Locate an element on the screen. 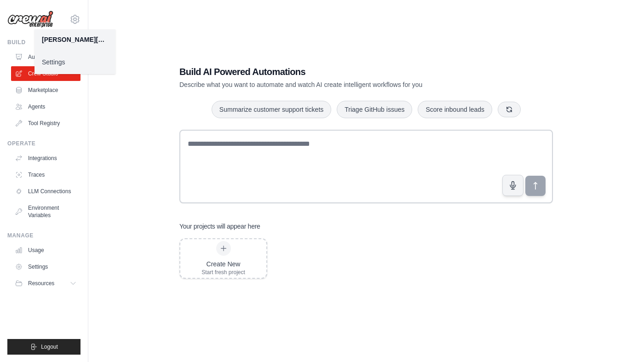  div: Build is located at coordinates (44, 42).